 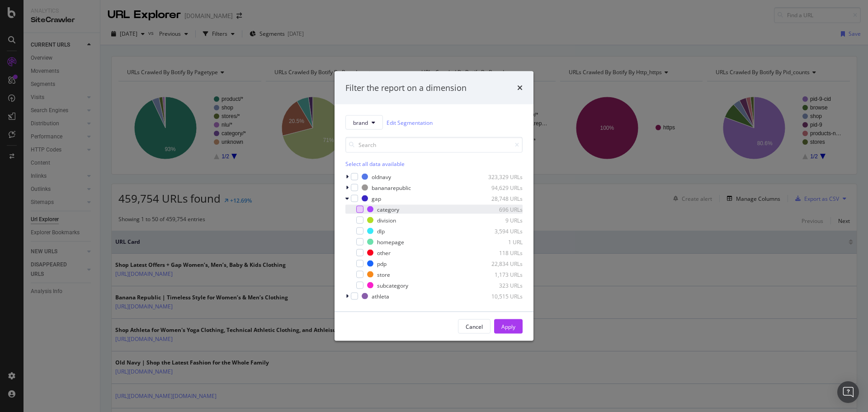 What do you see at coordinates (434, 163) in the screenshot?
I see `div: Select all data available` at bounding box center [434, 163].